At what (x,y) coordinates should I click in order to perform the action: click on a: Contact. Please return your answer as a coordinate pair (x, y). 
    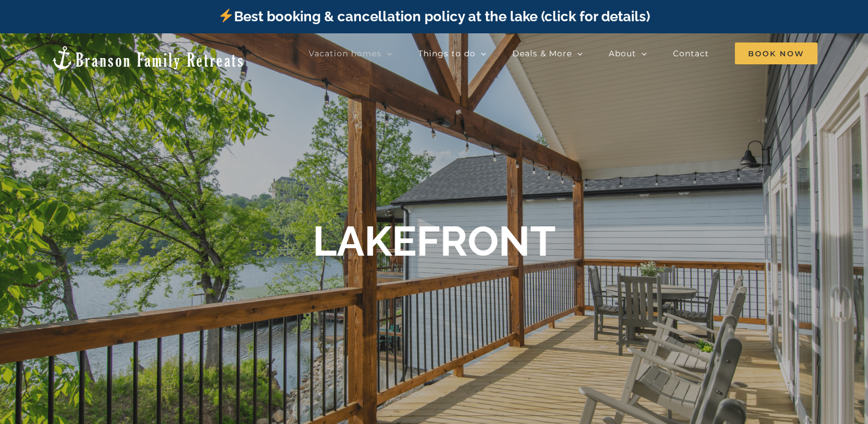
    Looking at the image, I should click on (691, 53).